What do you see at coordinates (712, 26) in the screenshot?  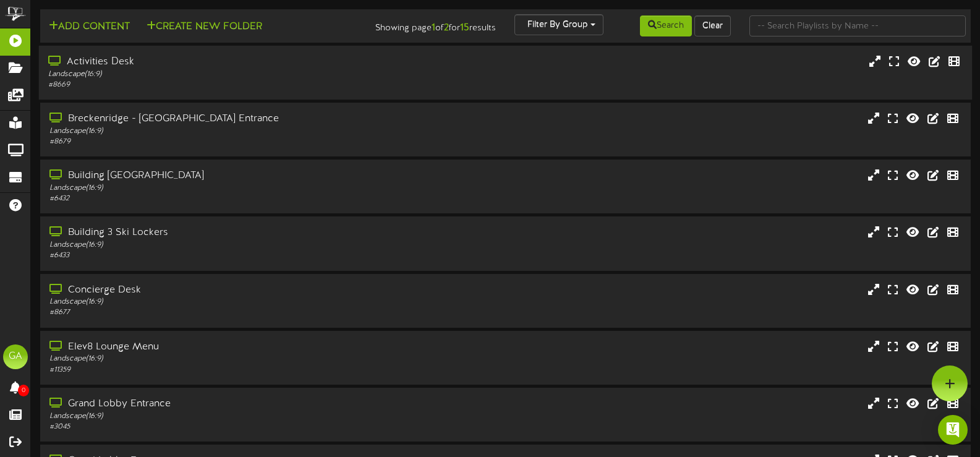 I see `button: Clear` at bounding box center [712, 26].